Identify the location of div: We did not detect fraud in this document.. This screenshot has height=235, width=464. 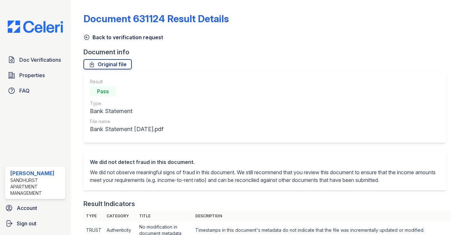
(264, 162).